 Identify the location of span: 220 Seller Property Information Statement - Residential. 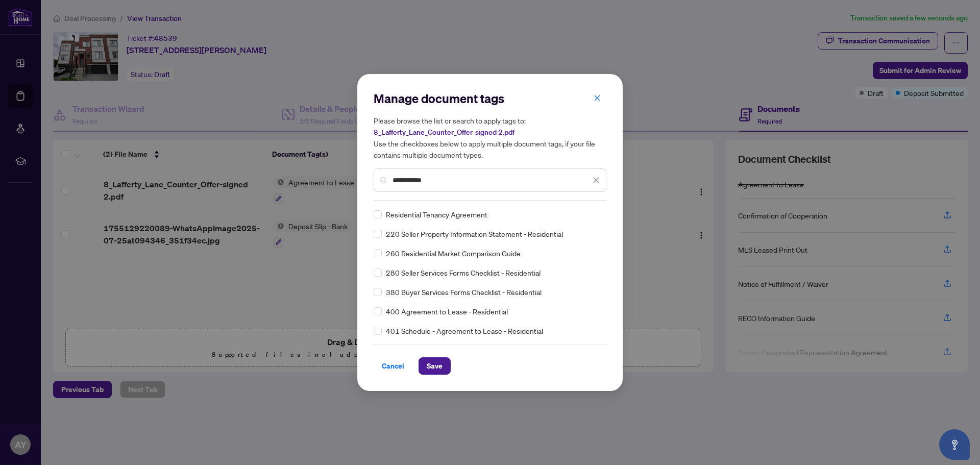
(474, 234).